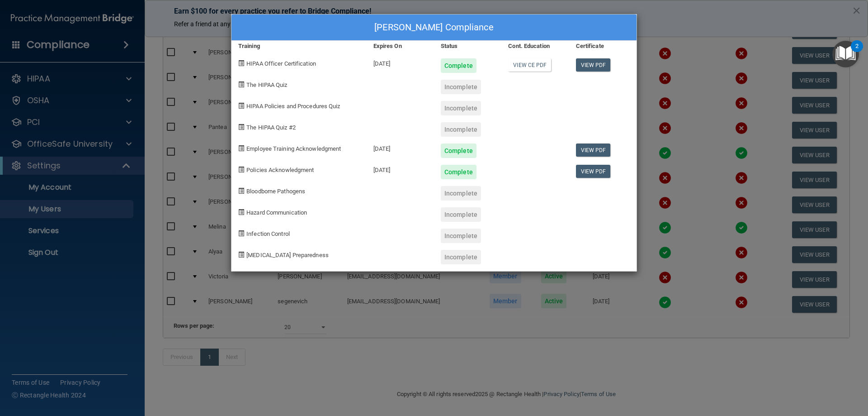 The height and width of the screenshot is (416, 868). I want to click on div: Training, so click(299, 46).